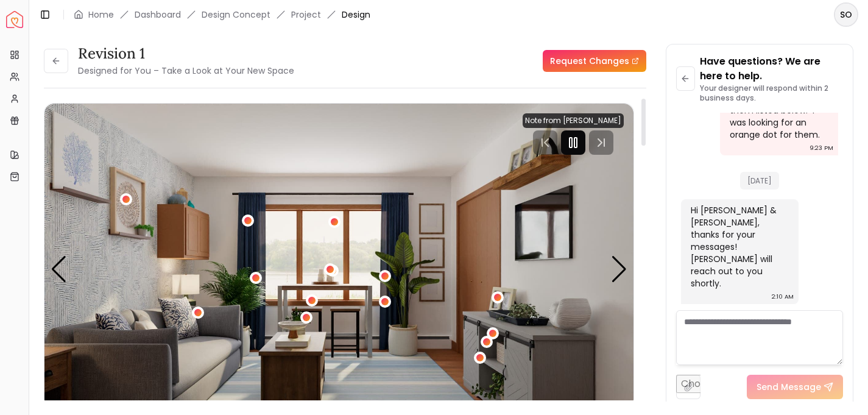 The height and width of the screenshot is (415, 868). I want to click on div: Next slide, so click(618, 269).